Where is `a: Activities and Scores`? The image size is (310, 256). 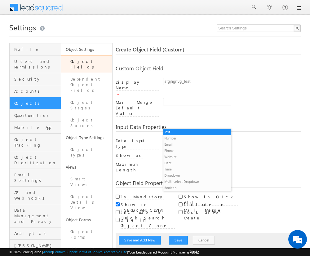 a: Activities and Scores is located at coordinates (87, 249).